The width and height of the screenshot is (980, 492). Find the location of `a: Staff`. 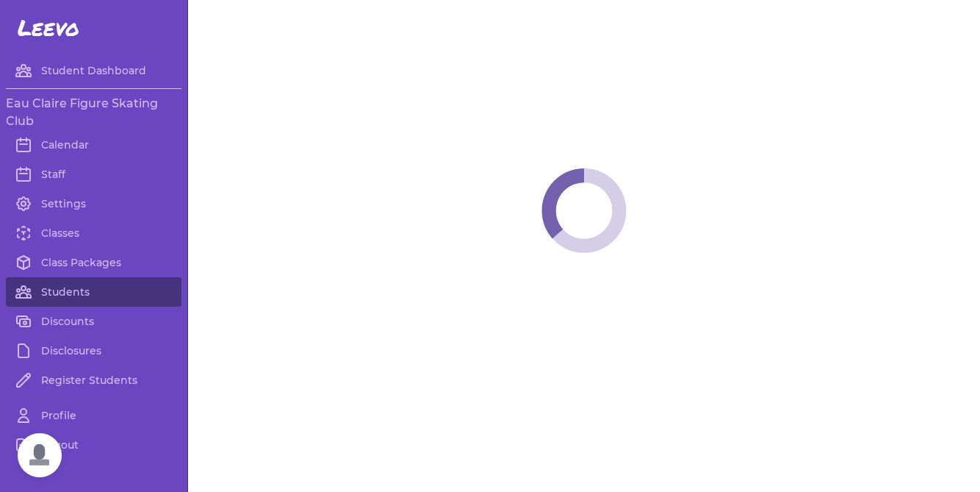

a: Staff is located at coordinates (93, 175).